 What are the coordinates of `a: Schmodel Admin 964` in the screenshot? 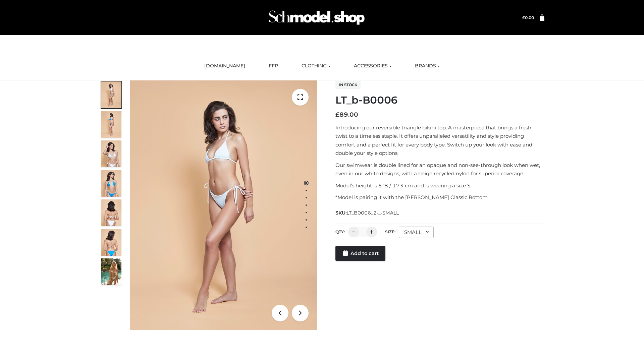 It's located at (317, 18).